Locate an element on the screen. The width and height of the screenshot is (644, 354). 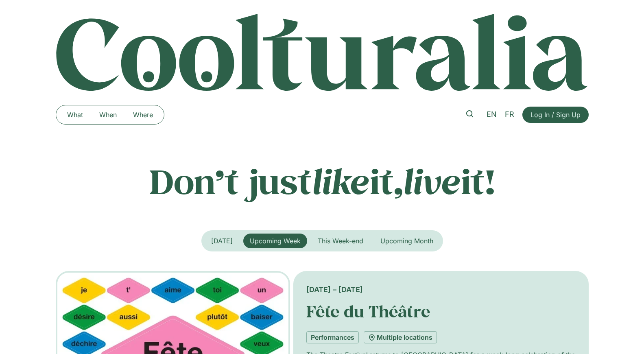
a: EN is located at coordinates (491, 114).